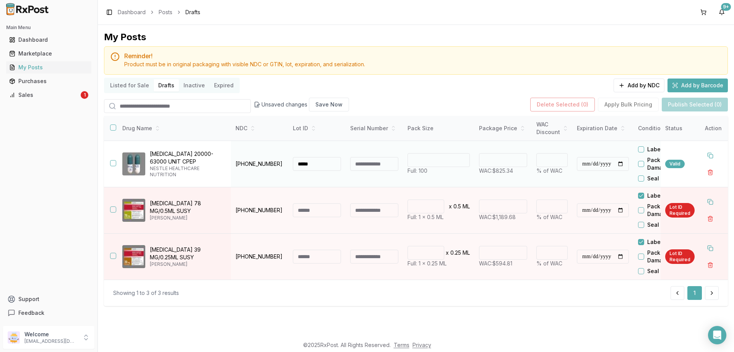 The image size is (734, 352). What do you see at coordinates (49, 95) in the screenshot?
I see `button: Sales1` at bounding box center [49, 95].